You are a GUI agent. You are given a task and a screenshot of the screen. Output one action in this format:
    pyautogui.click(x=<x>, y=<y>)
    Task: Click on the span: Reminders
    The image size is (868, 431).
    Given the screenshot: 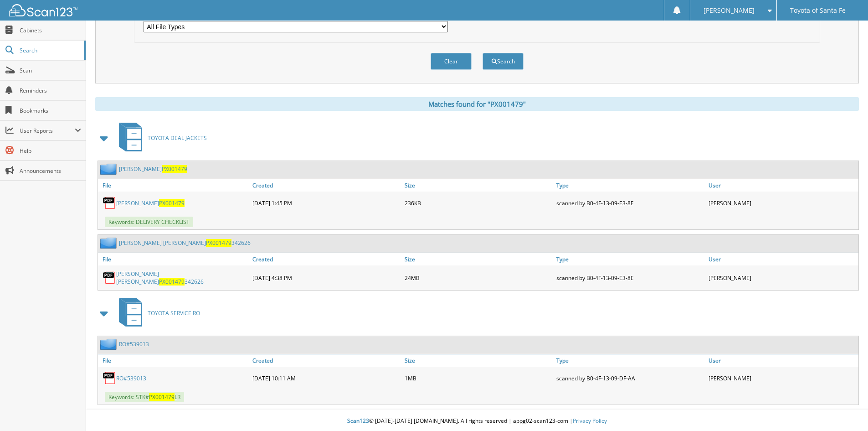 What is the action you would take?
    pyautogui.click(x=50, y=90)
    